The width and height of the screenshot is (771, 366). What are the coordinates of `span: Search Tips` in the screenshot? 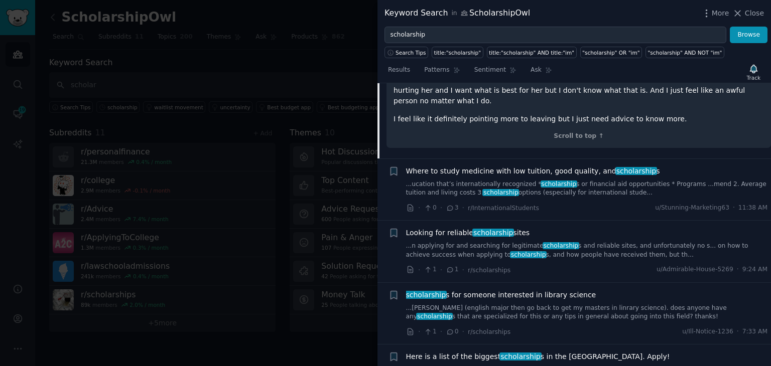 It's located at (410, 53).